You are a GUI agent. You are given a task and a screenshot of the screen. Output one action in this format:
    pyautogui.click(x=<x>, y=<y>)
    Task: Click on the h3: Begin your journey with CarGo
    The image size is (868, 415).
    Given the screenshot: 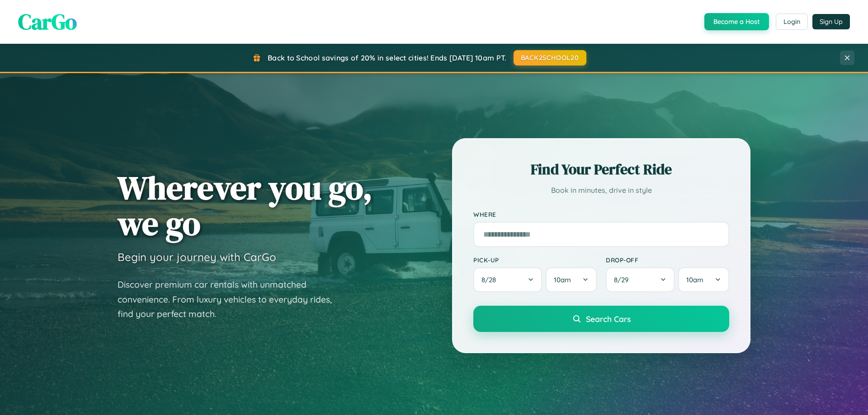 What is the action you would take?
    pyautogui.click(x=196, y=257)
    